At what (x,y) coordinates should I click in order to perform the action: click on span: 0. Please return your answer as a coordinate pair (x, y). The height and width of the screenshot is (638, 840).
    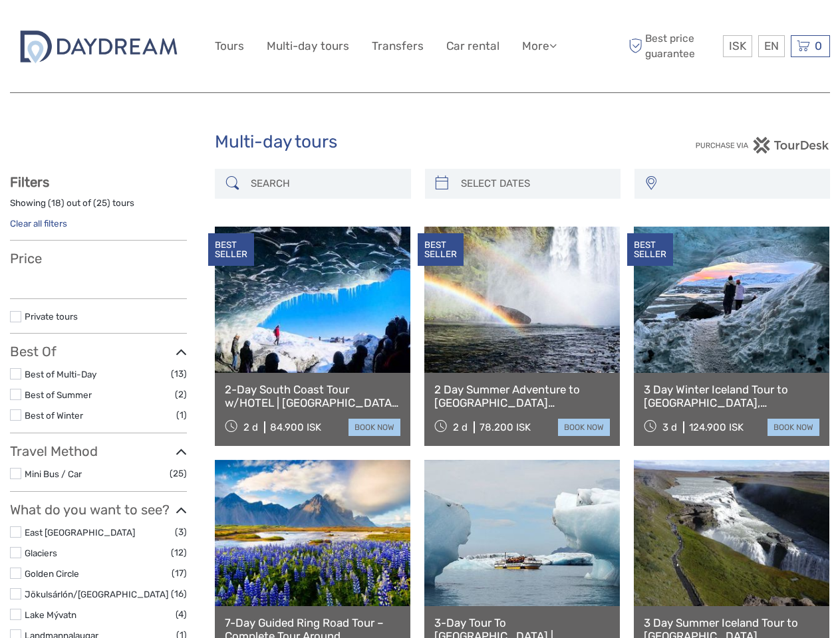
    Looking at the image, I should click on (818, 46).